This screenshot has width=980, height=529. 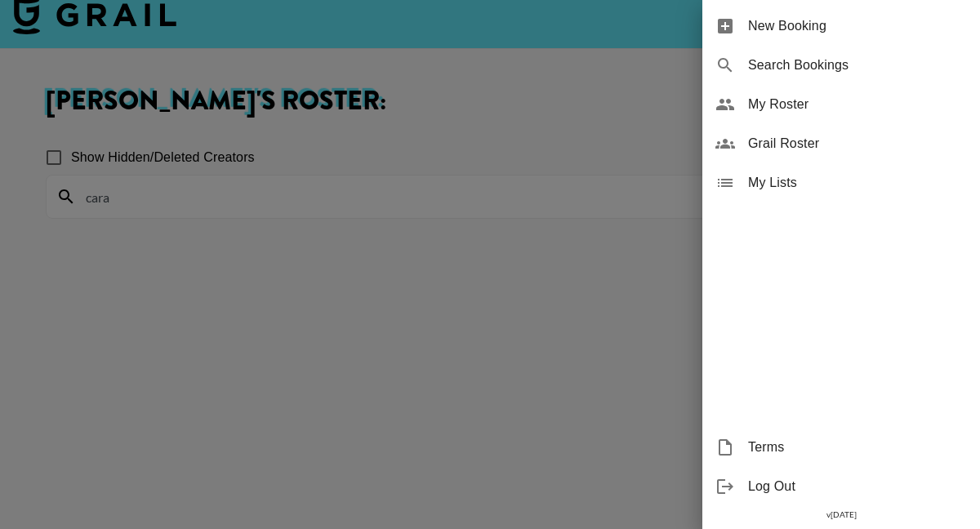 I want to click on span: Search Bookings, so click(x=858, y=65).